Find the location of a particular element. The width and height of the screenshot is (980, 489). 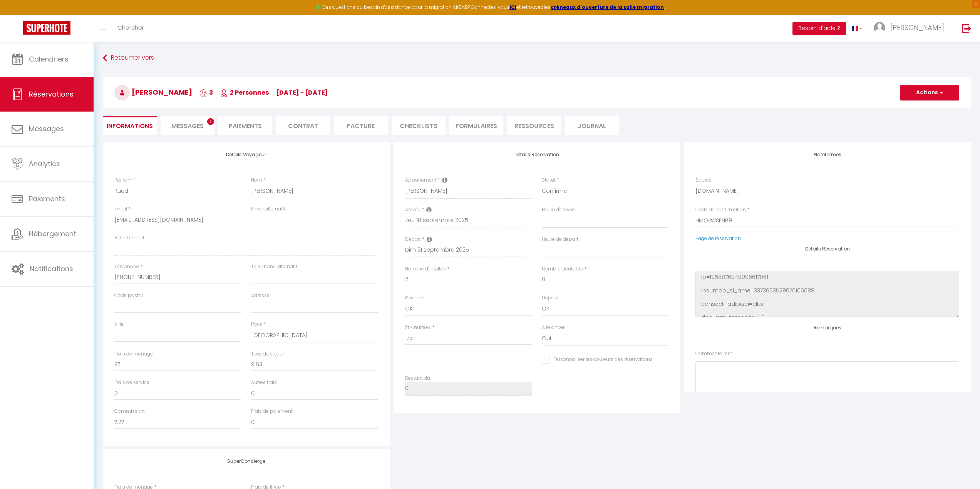

label: Commission is located at coordinates (129, 411).